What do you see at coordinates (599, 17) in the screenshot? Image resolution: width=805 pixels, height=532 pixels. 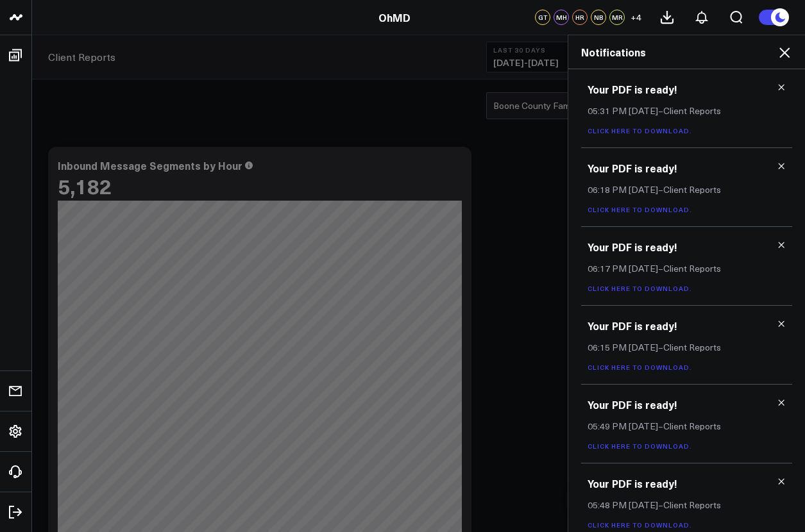 I see `div: NB` at bounding box center [599, 17].